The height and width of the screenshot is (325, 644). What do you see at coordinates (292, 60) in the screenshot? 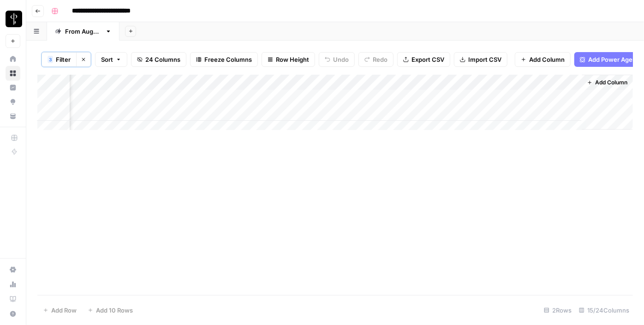
I see `span: Row Height` at bounding box center [292, 60].